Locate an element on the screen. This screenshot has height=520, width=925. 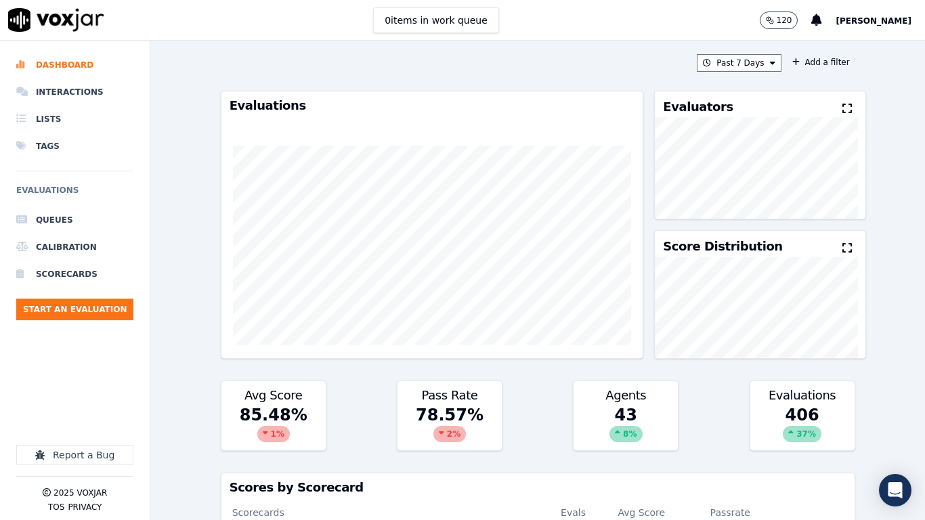
div: 85.48 % is located at coordinates (274, 428).